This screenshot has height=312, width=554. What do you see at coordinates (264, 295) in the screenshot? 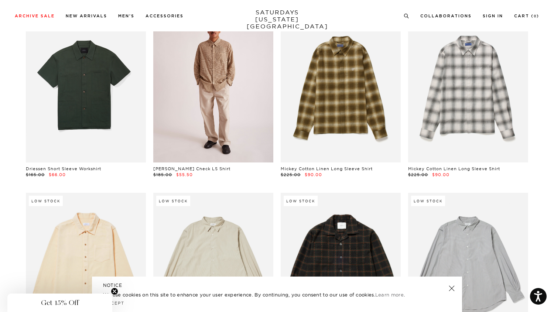
I see `p: We use cookies on this site to enhance your user experience. By continuing, you consent to our us...` at bounding box center [264, 295].